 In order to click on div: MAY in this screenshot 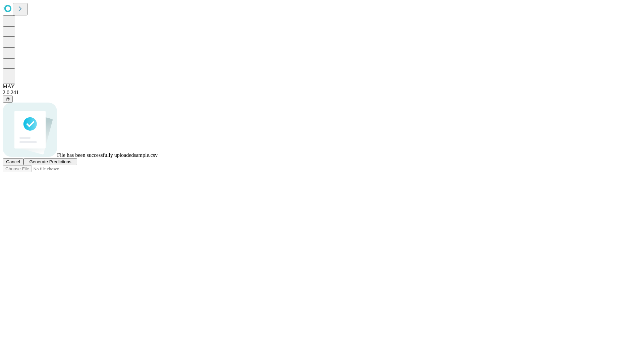, I will do `click(322, 86)`.